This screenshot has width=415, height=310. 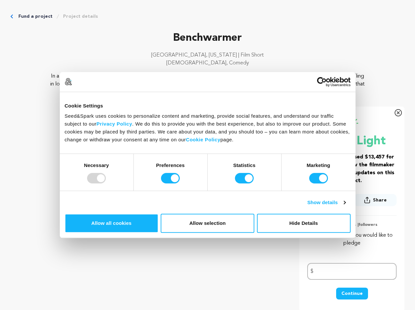 I want to click on strong: Necessary, so click(x=97, y=165).